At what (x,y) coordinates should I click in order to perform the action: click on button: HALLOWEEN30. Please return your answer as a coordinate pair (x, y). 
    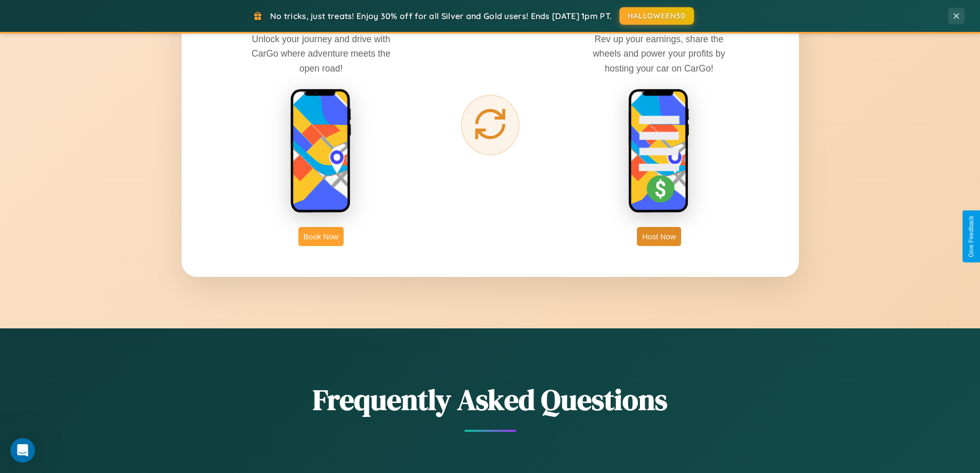
    Looking at the image, I should click on (657, 16).